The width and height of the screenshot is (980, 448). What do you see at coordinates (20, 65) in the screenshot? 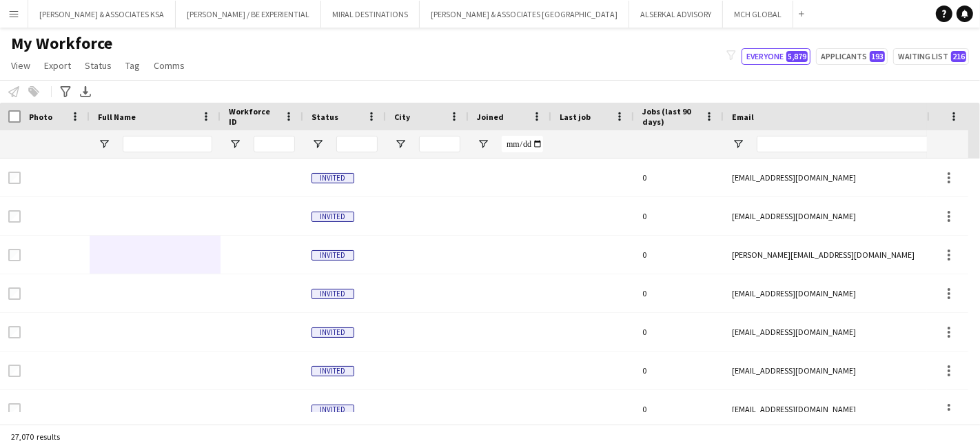
I see `a: View` at bounding box center [20, 65].